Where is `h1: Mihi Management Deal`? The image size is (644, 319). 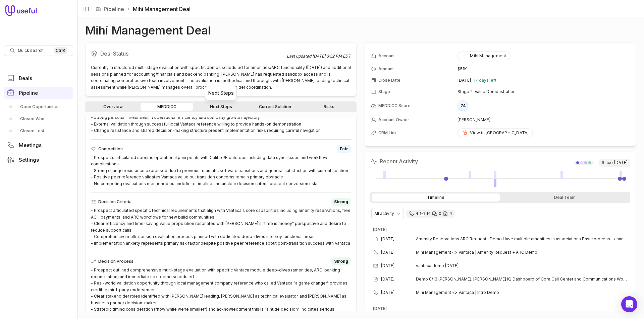 h1: Mihi Management Deal is located at coordinates (148, 30).